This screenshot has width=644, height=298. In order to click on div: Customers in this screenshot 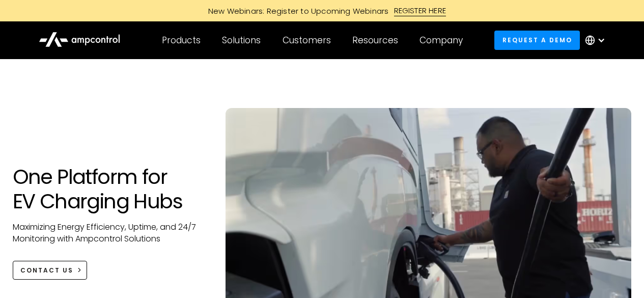, I will do `click(307, 40)`.